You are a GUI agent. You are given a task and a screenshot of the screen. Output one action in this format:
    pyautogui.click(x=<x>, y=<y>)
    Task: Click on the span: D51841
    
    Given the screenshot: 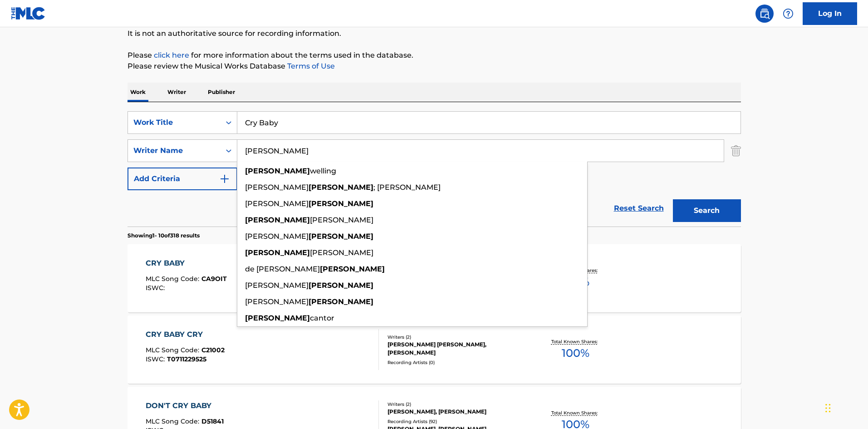 What is the action you would take?
    pyautogui.click(x=212, y=421)
    